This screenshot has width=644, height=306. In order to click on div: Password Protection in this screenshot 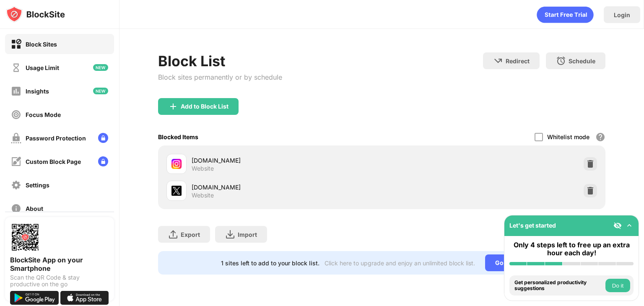, I will do `click(56, 138)`.